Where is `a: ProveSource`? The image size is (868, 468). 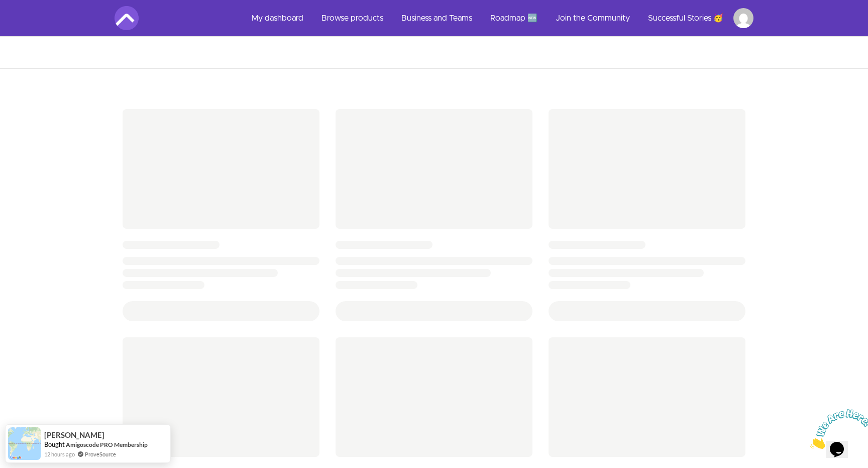 a: ProveSource is located at coordinates (100, 454).